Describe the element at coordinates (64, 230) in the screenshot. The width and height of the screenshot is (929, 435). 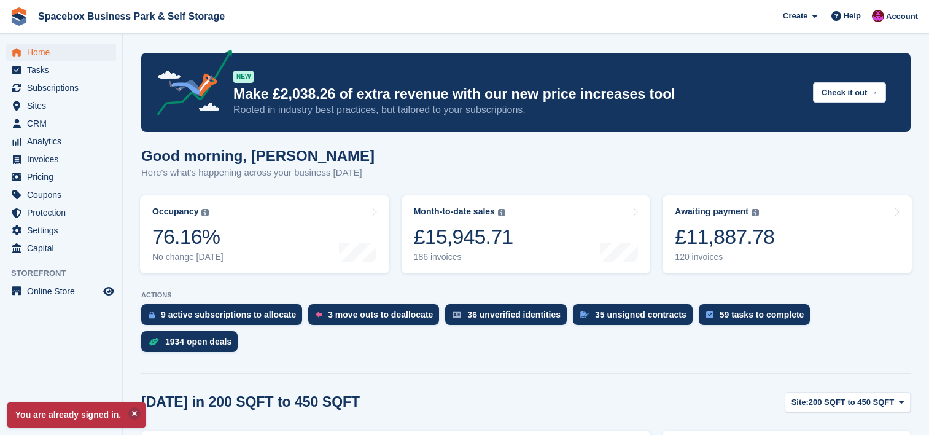
I see `span: Settings` at that location.